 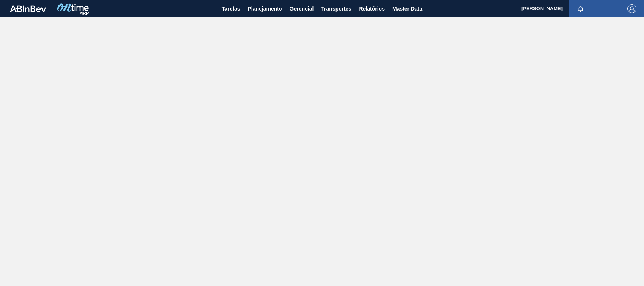 I want to click on span: Relatórios, so click(x=371, y=9).